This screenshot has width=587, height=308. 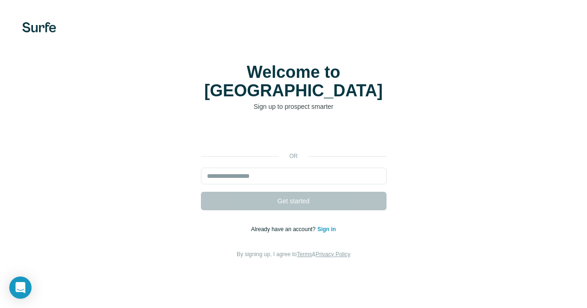 What do you see at coordinates (327, 230) in the screenshot?
I see `a: Sign in` at bounding box center [327, 230].